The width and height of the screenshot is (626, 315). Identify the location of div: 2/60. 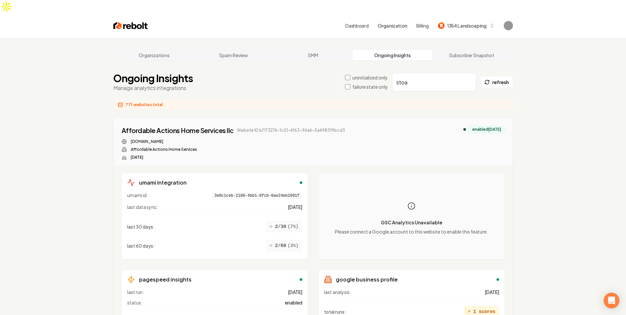
(284, 246).